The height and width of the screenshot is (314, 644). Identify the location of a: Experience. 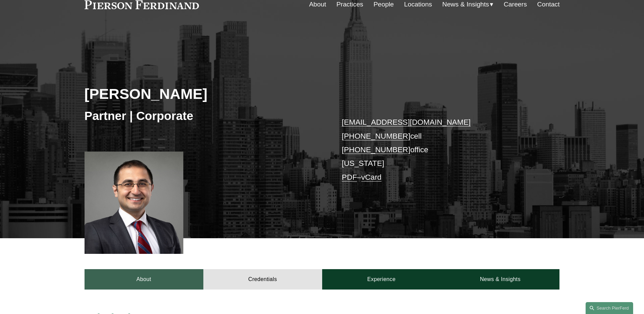
(382, 279).